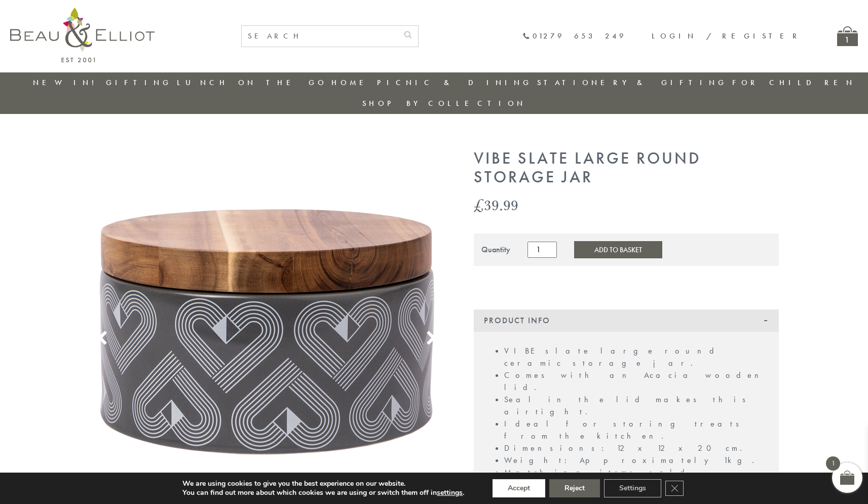  What do you see at coordinates (632, 488) in the screenshot?
I see `button: Settings` at bounding box center [632, 488].